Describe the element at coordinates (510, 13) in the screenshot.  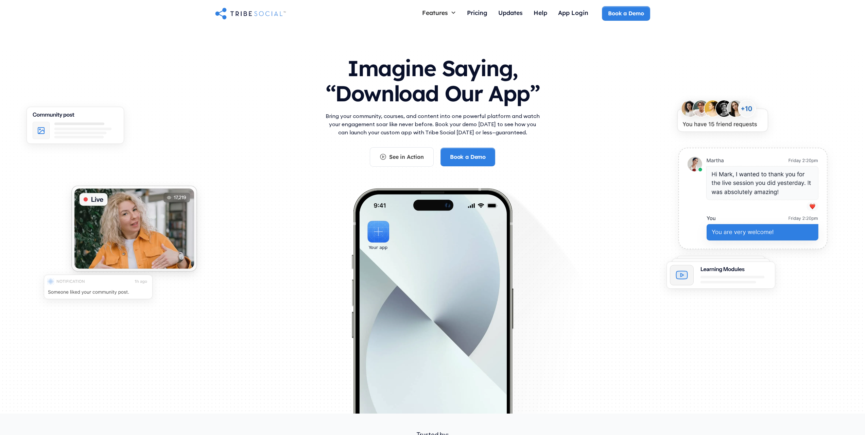
I see `div: Updates` at that location.